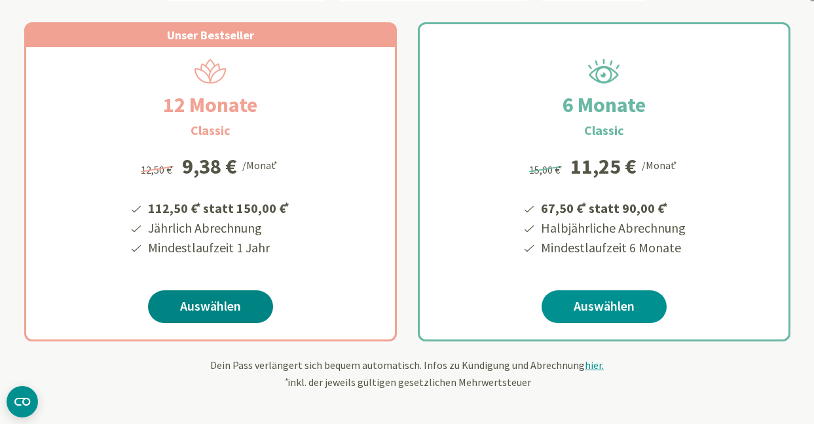  I want to click on div: 9,38 €, so click(210, 166).